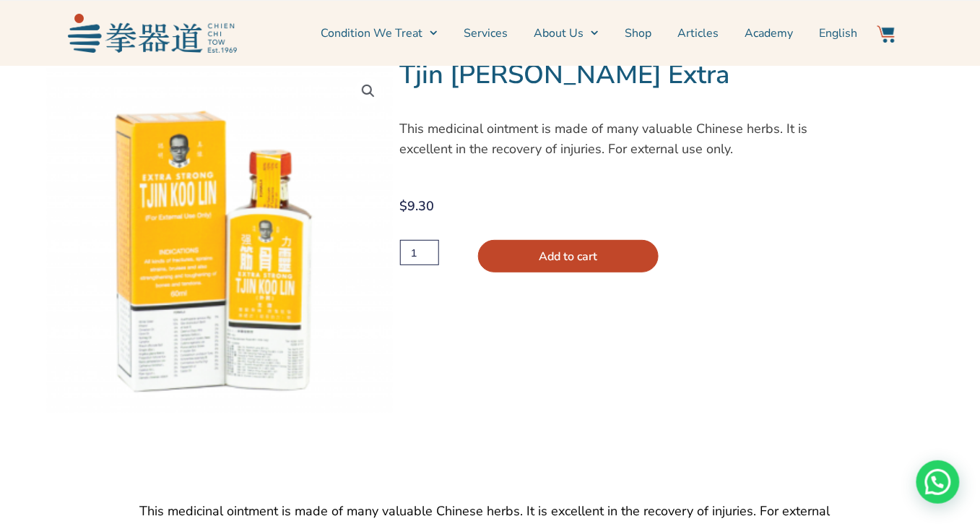  Describe the element at coordinates (567, 33) in the screenshot. I see `a: About Us` at that location.